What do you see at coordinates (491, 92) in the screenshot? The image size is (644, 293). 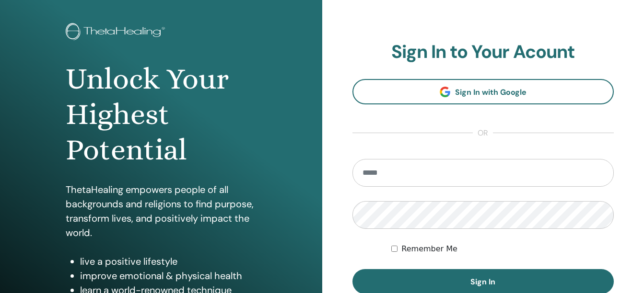 I see `span: Sign In with Google` at bounding box center [491, 92].